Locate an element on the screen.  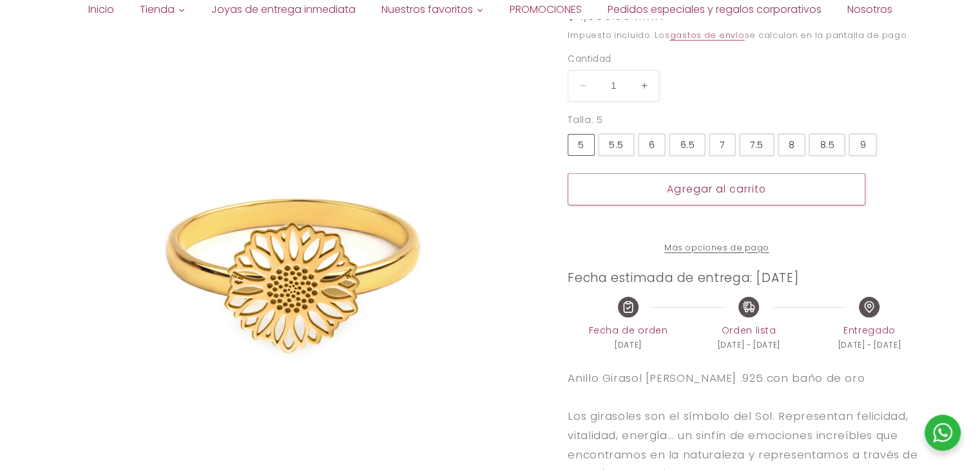
span: Fecha de orden is located at coordinates (627, 330).